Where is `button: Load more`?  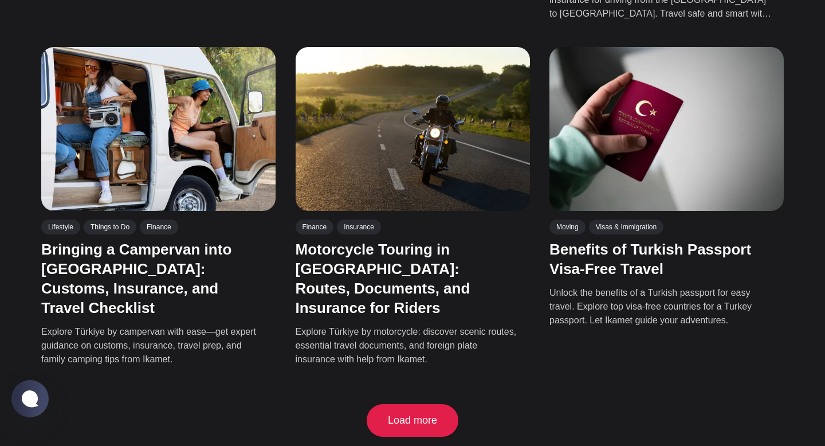
button: Load more is located at coordinates (412, 421).